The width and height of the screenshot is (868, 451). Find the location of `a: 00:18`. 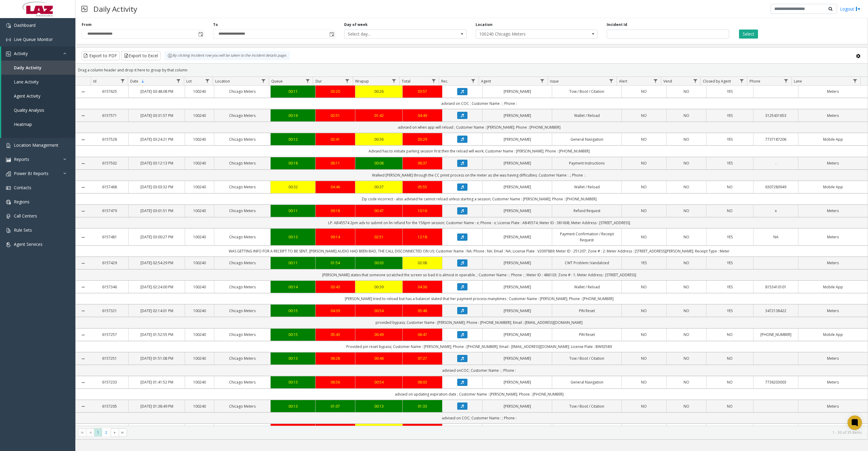

a: 00:18 is located at coordinates (293, 163).